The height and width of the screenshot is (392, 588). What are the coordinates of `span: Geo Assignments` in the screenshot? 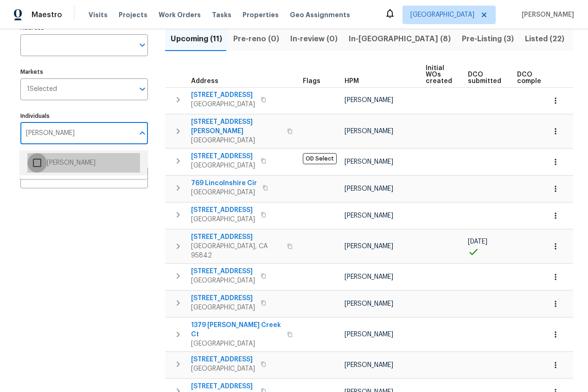 It's located at (319, 14).